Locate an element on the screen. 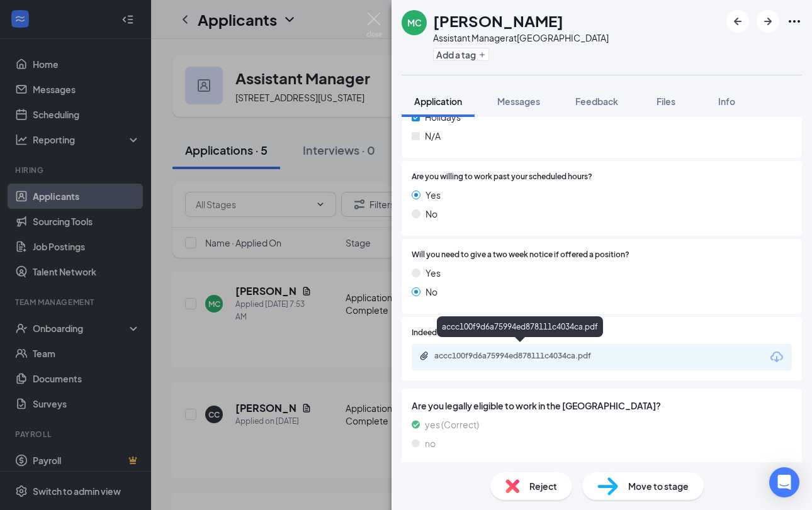 The height and width of the screenshot is (510, 812). span: Application is located at coordinates (438, 102).